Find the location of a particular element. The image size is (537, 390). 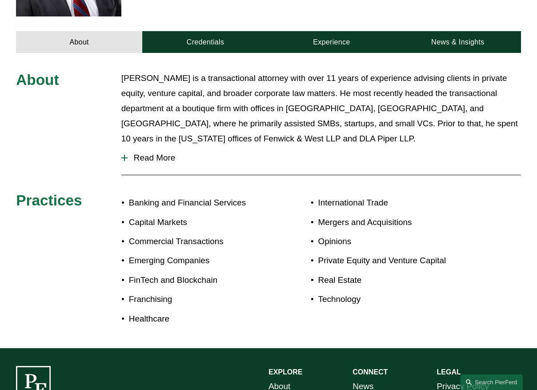

span: About is located at coordinates (37, 80).